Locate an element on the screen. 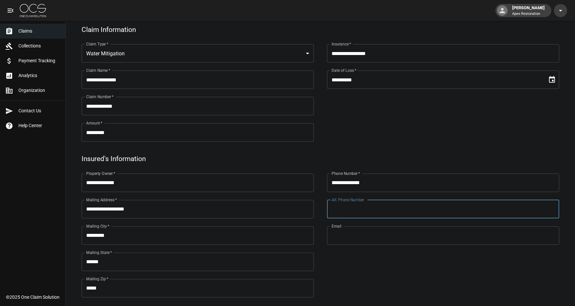 This screenshot has height=306, width=575. label: Amount is located at coordinates (94, 123).